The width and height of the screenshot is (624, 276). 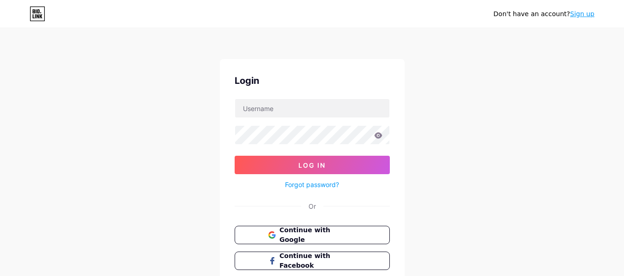 What do you see at coordinates (312, 235) in the screenshot?
I see `button: Continue with Google` at bounding box center [312, 235].